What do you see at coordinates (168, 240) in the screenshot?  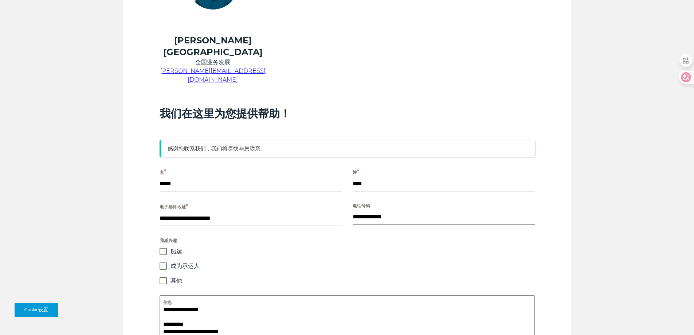 I see `font: 我感兴趣` at bounding box center [168, 240].